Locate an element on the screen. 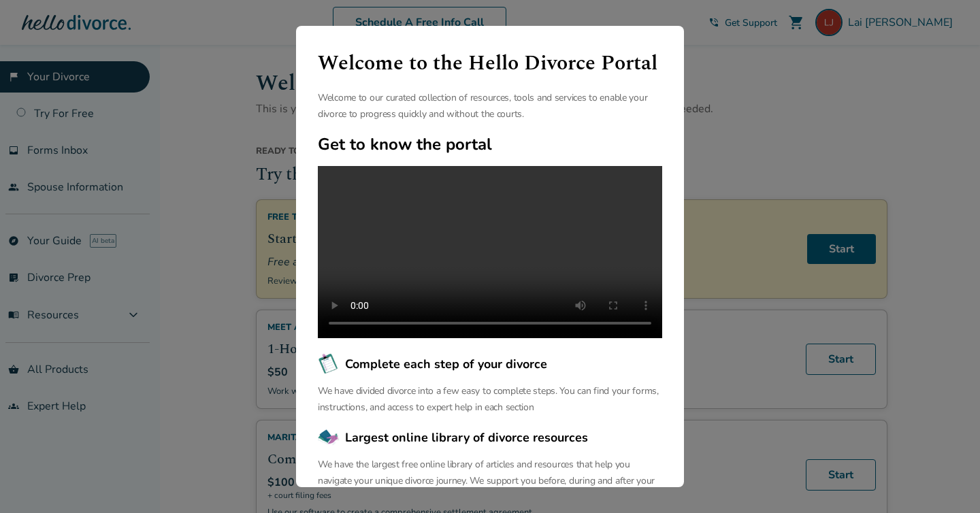  img: Largest online library of divorce resources is located at coordinates (329, 437).